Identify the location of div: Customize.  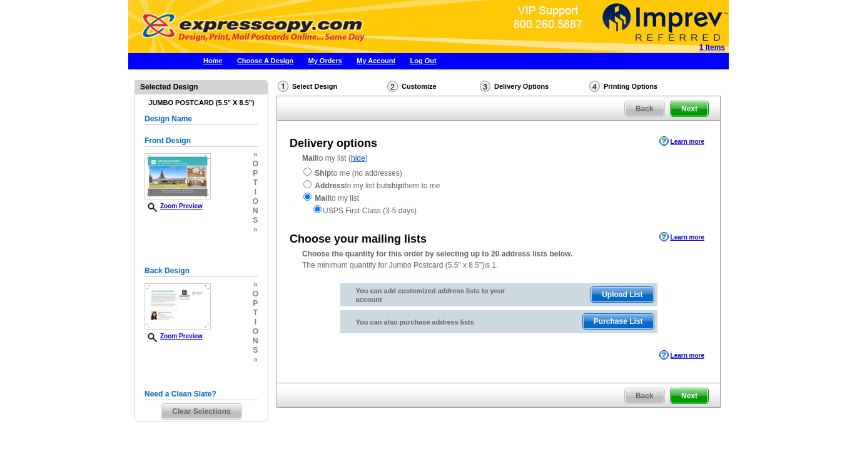
(432, 86).